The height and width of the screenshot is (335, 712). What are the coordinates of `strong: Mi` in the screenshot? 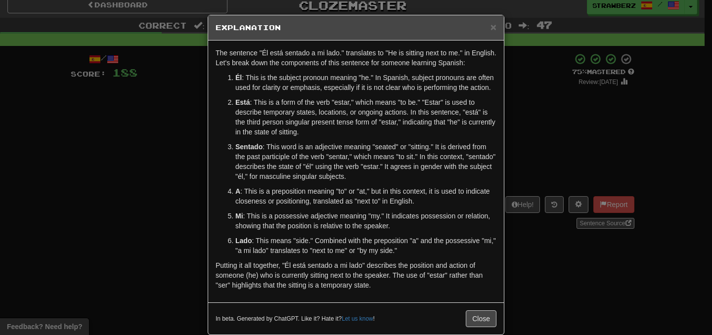 It's located at (239, 216).